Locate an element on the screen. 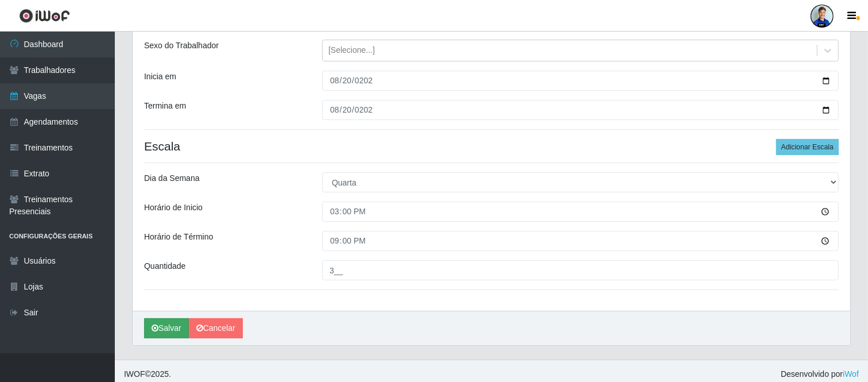 The width and height of the screenshot is (868, 382). a: Cancelar is located at coordinates (216, 328).